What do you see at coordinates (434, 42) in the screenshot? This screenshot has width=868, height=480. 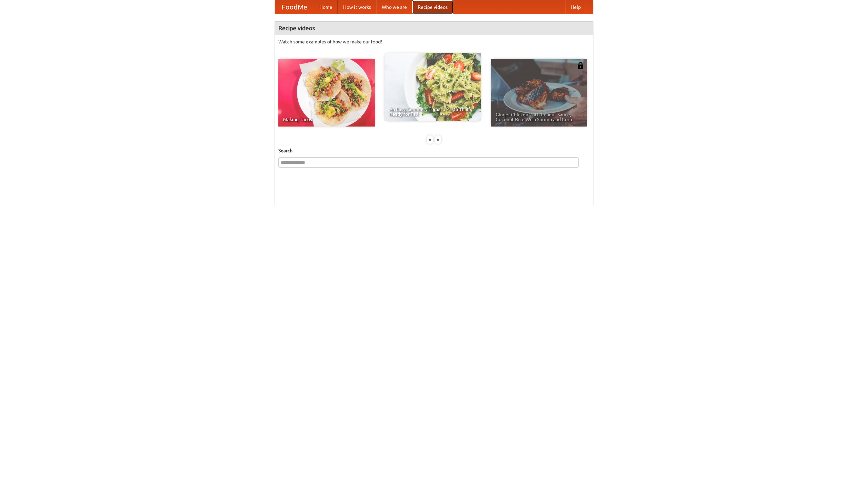 I see `p: Watch some examples of how we make our food!` at bounding box center [434, 42].